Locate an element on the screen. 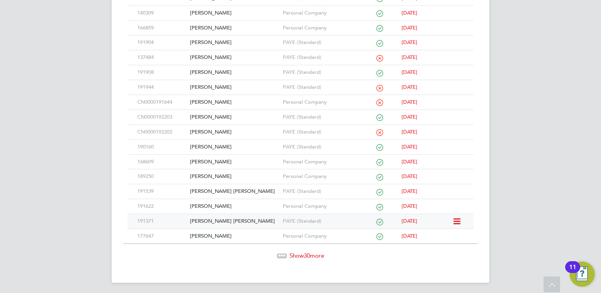 This screenshot has height=293, width=601. span: Show more is located at coordinates (307, 256).